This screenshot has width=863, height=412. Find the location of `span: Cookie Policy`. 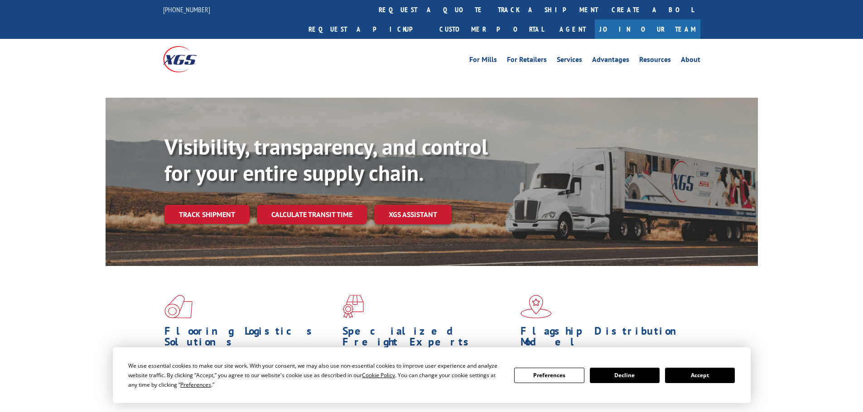

span: Cookie Policy is located at coordinates (378, 375).